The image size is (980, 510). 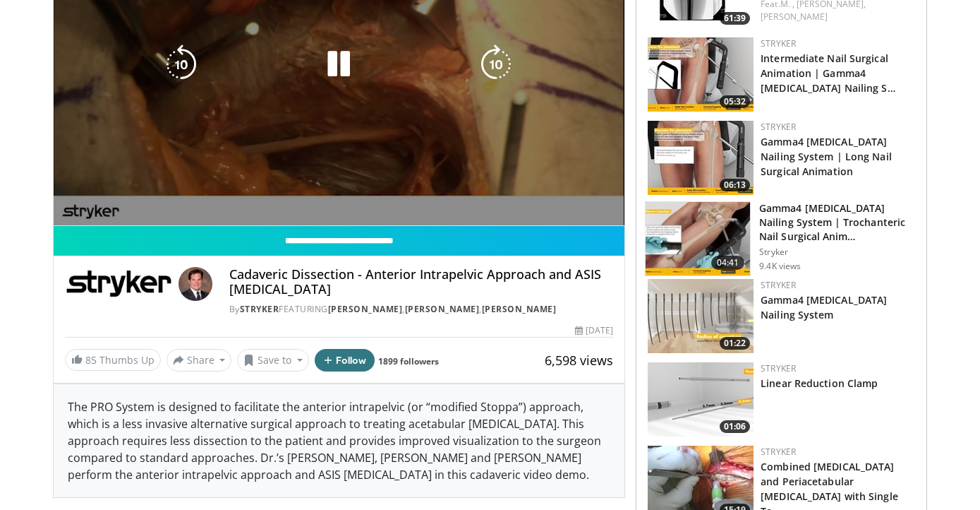 What do you see at coordinates (701, 399) in the screenshot?
I see `a: 01:06` at bounding box center [701, 399].